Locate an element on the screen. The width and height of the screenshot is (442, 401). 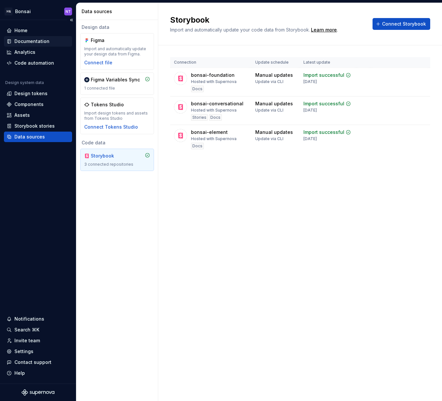
div: Import and automatically update your design data from Figma. is located at coordinates (117, 51).